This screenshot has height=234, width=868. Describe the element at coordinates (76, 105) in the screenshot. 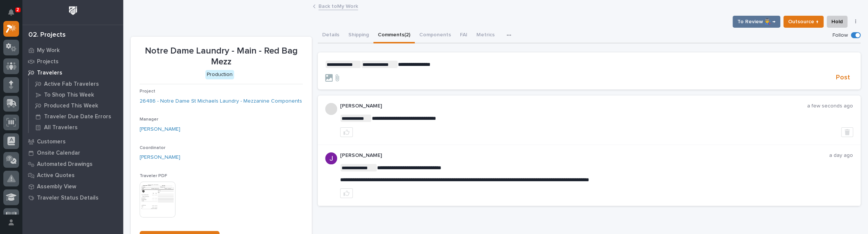

I see `a: Produced This Week` at that location.